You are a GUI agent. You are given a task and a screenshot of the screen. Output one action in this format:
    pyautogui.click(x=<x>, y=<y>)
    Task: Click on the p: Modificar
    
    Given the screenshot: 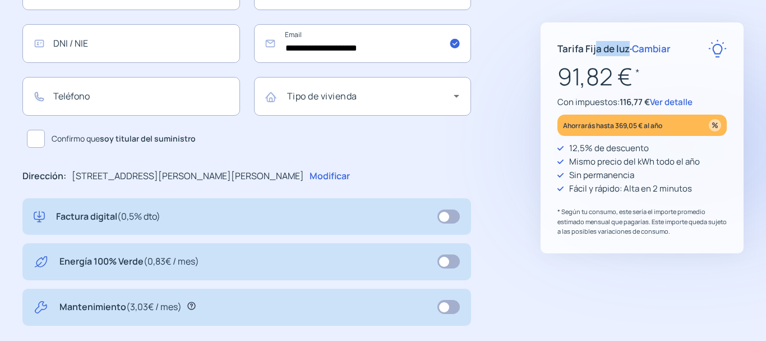 What is the action you would take?
    pyautogui.click(x=330, y=176)
    